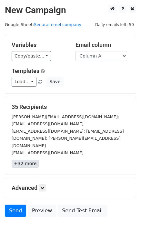 The height and width of the screenshot is (230, 141). I want to click on a: Send Test Email, so click(82, 211).